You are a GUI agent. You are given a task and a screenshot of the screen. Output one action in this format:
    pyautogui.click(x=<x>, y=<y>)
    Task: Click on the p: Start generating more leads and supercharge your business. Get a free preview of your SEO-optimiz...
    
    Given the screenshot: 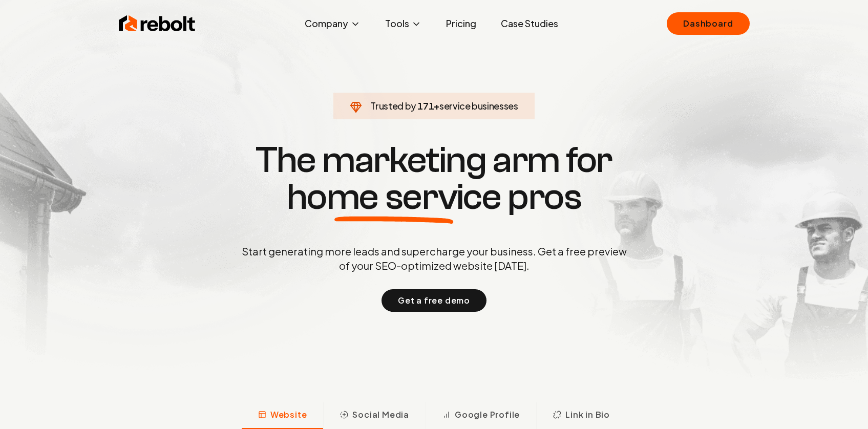 What is the action you would take?
    pyautogui.click(x=434, y=258)
    